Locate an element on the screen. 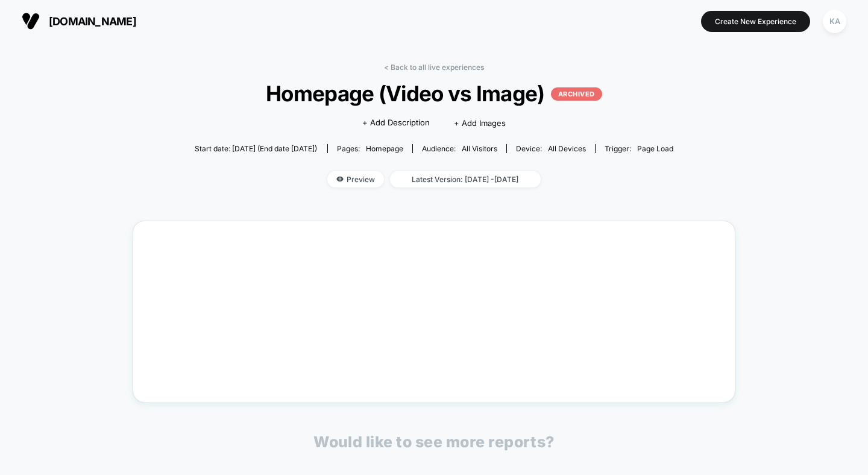  span: + Add Description is located at coordinates (396, 123).